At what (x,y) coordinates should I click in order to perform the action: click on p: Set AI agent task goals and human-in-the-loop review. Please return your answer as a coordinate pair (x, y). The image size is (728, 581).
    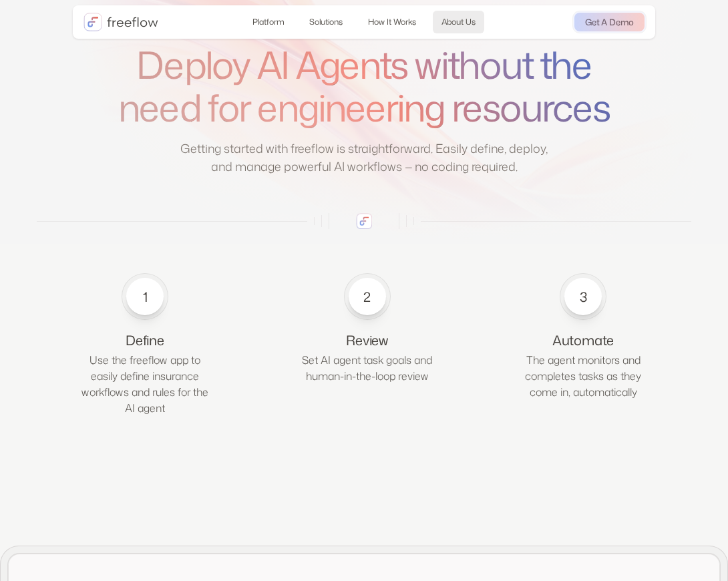
    Looking at the image, I should click on (367, 368).